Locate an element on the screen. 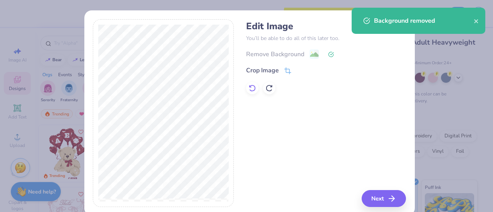 The height and width of the screenshot is (212, 493). p: You’ll be able to do all of this later too. is located at coordinates (326, 38).